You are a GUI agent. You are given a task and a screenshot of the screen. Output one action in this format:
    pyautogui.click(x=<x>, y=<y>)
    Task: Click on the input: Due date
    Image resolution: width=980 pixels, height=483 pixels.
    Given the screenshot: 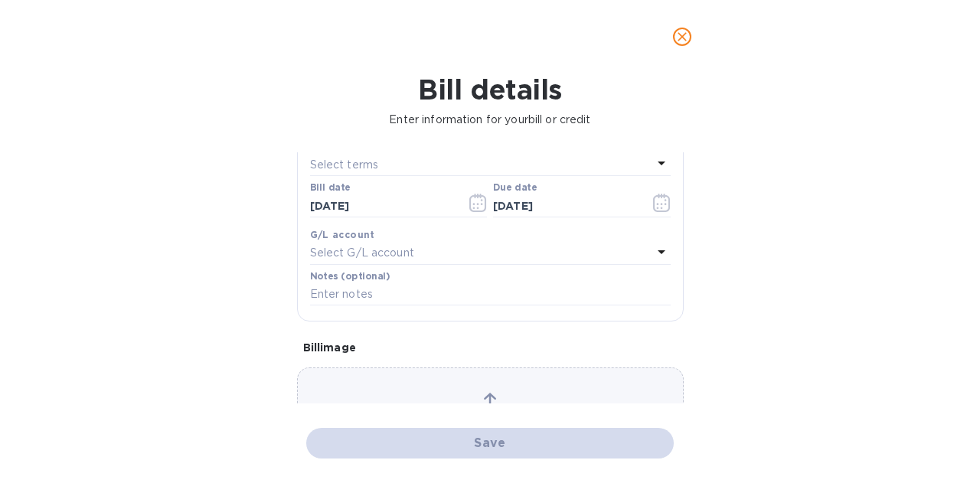 What is the action you would take?
    pyautogui.click(x=565, y=206)
    